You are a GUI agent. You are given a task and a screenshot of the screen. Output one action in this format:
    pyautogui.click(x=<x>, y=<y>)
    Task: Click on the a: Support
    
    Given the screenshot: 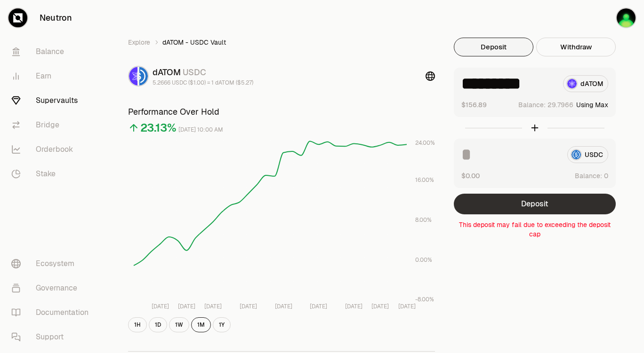 What is the action you would take?
    pyautogui.click(x=52, y=337)
    